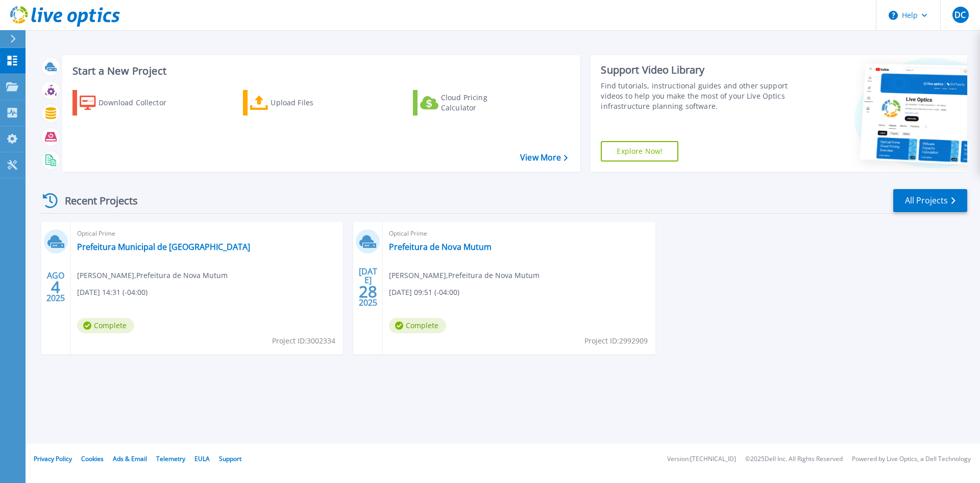 This screenshot has width=980, height=483. What do you see at coordinates (55, 287) in the screenshot?
I see `div: AGO 2025` at bounding box center [55, 287].